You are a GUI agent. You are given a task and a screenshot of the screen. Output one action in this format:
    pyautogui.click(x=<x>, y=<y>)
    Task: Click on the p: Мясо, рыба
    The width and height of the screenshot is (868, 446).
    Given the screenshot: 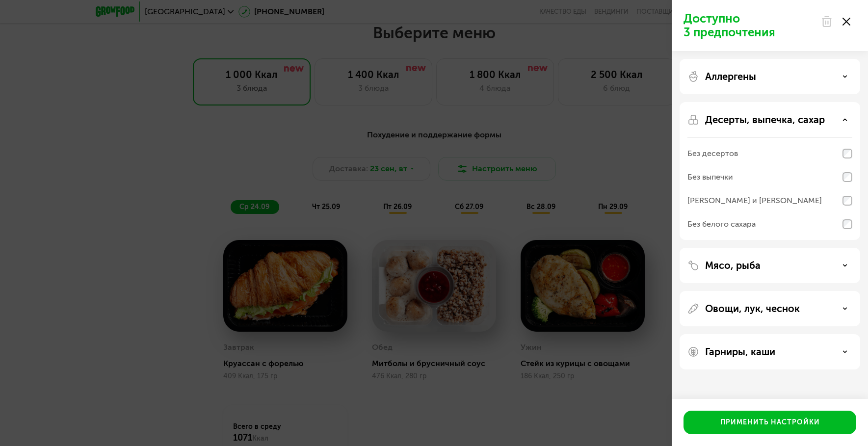 What is the action you would take?
    pyautogui.click(x=733, y=265)
    